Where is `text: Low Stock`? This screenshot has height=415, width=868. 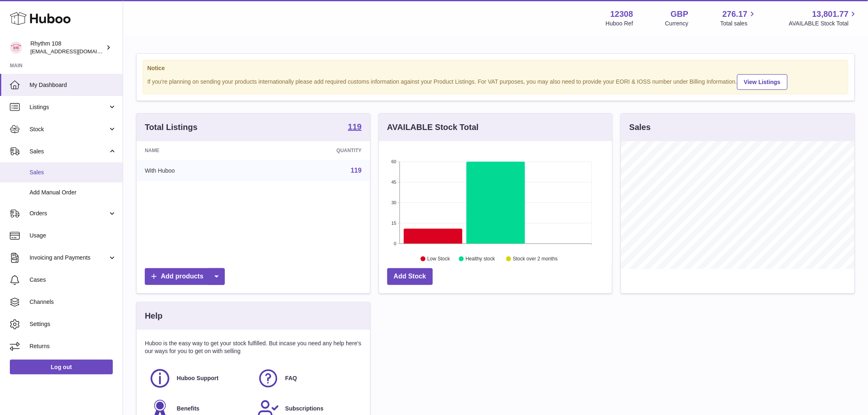
text: Low Stock is located at coordinates (439, 259).